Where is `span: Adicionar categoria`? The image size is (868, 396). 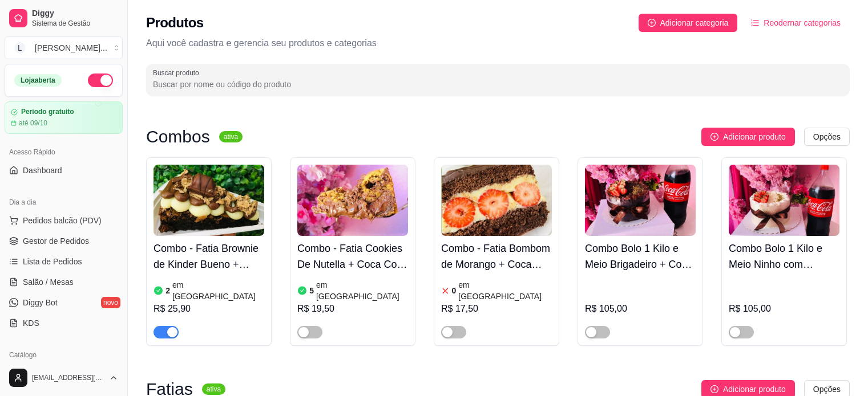
span: Adicionar categoria is located at coordinates (695, 23).